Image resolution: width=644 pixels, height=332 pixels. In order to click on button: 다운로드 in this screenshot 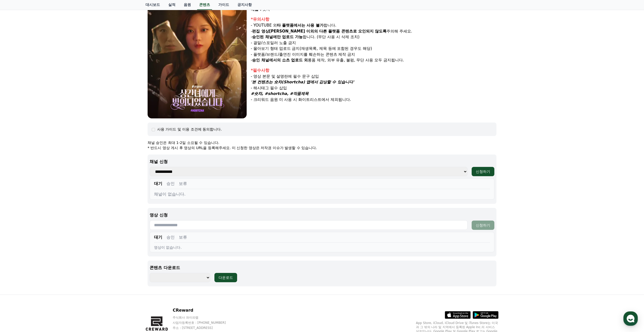, I will do `click(226, 278)`.